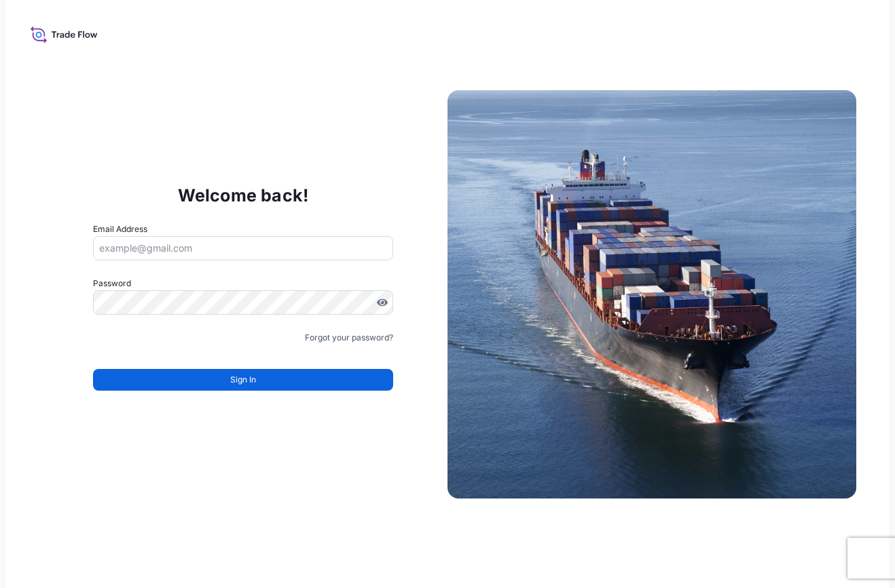 This screenshot has width=895, height=588. I want to click on p: Welcome back!, so click(243, 195).